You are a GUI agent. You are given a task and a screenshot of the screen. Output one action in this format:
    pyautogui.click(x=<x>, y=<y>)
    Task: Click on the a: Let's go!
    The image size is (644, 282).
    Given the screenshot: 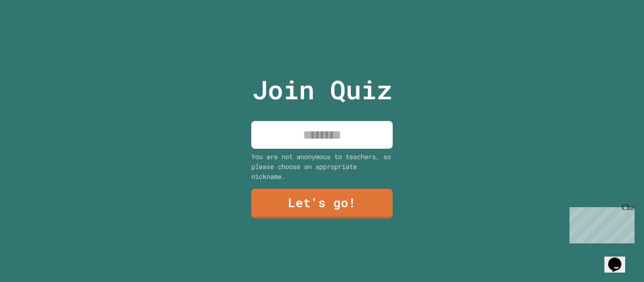 What is the action you would take?
    pyautogui.click(x=322, y=204)
    